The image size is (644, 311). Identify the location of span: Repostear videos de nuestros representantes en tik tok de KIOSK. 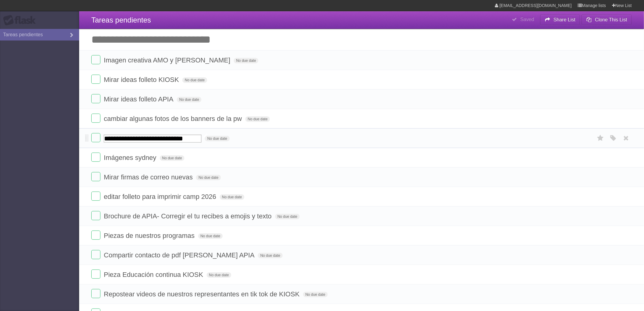
(203, 294).